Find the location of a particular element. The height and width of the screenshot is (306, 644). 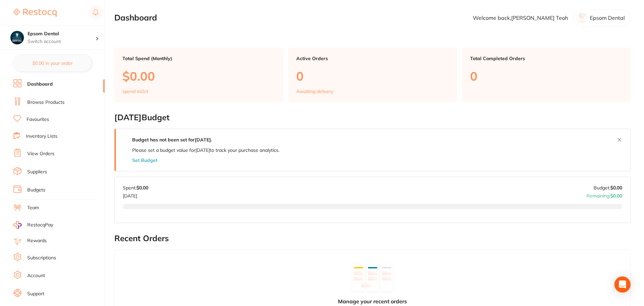

a: View Orders is located at coordinates (41, 154).